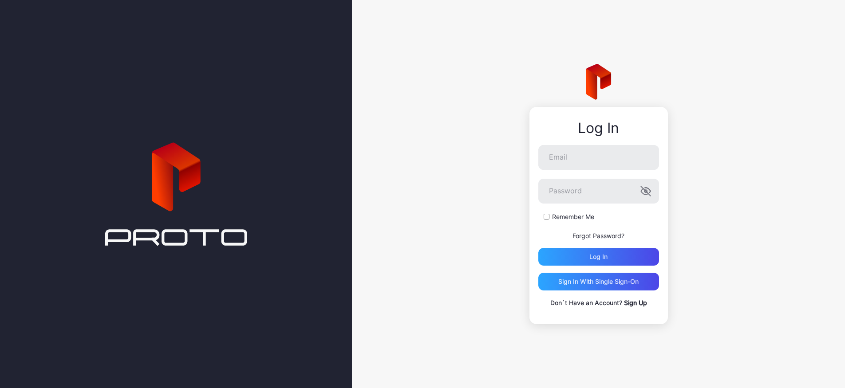 This screenshot has height=388, width=845. Describe the element at coordinates (598, 191) in the screenshot. I see `input: Password` at that location.